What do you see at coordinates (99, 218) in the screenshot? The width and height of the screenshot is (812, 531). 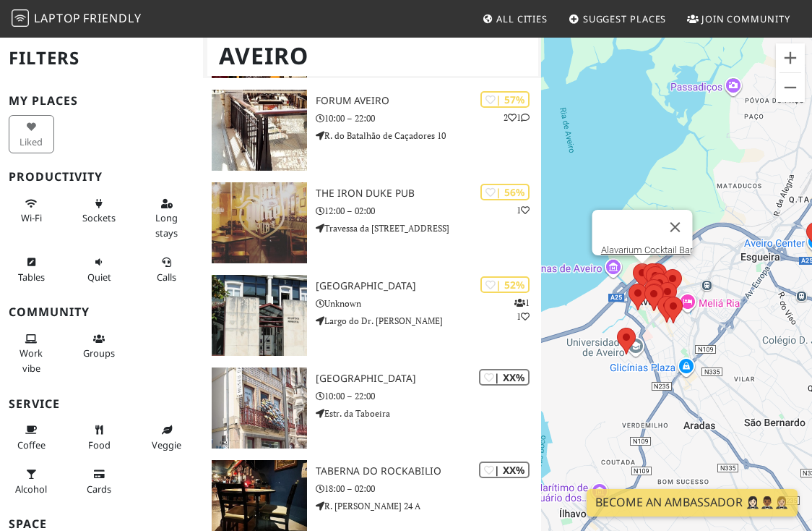 I see `span: Power sockets` at bounding box center [99, 218].